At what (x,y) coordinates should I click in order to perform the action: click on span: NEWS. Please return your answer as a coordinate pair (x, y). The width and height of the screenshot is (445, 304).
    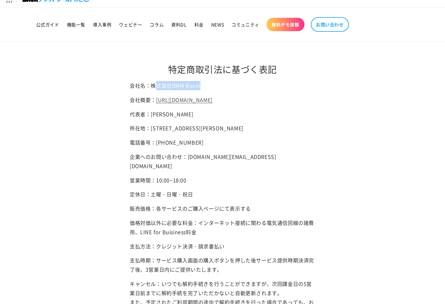
    Looking at the image, I should click on (218, 24).